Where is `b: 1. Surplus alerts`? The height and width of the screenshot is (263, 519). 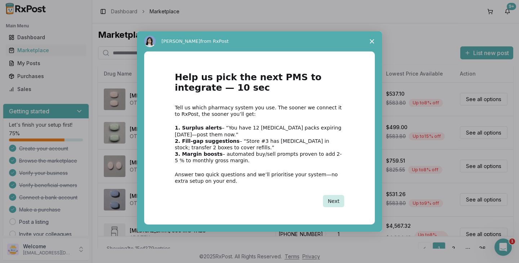 b: 1. Surplus alerts is located at coordinates (198, 128).